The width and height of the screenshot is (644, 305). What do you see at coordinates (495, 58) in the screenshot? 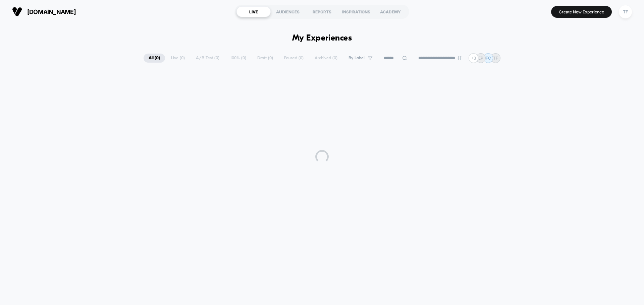
I see `p: TF` at bounding box center [495, 58].